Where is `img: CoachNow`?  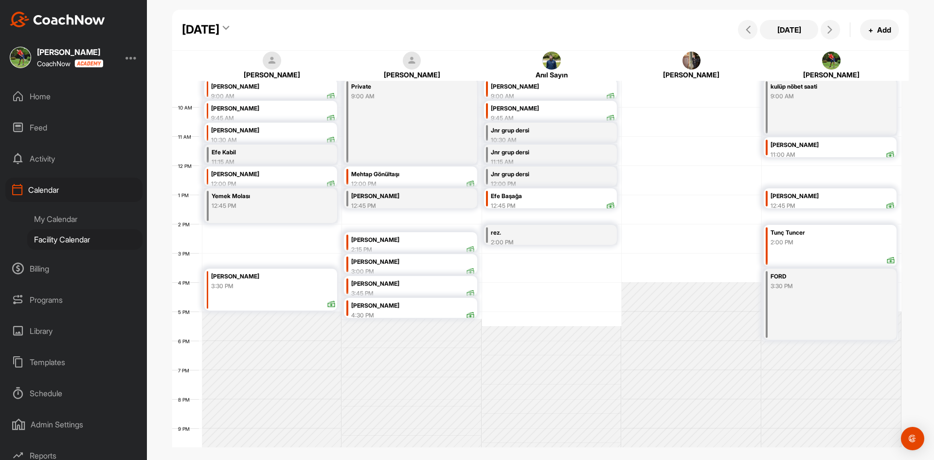
img: CoachNow is located at coordinates (57, 19).